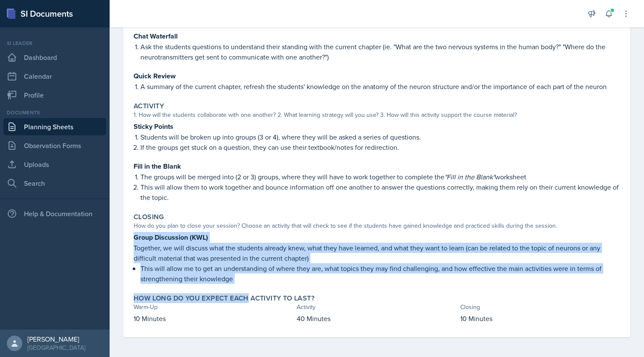 Image resolution: width=644 pixels, height=357 pixels. What do you see at coordinates (380, 86) in the screenshot?
I see `p: A summary of the current chapter, refresh the students' knowledge on the anatomy of the neuron st...` at bounding box center [380, 86].